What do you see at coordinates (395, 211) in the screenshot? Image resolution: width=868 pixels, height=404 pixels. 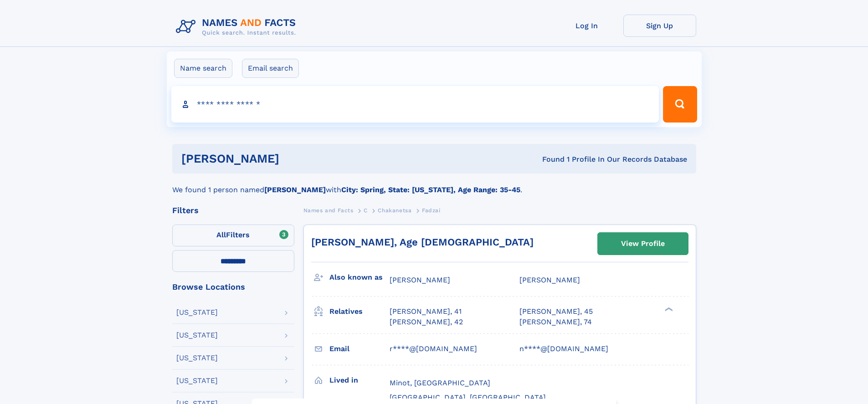 I see `span: Chakanetsa` at bounding box center [395, 211].